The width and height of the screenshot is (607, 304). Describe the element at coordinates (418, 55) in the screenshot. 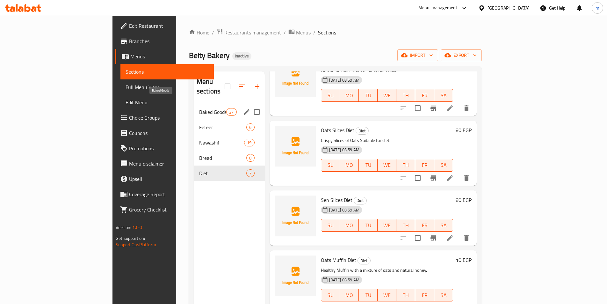

I see `button: import` at that location.